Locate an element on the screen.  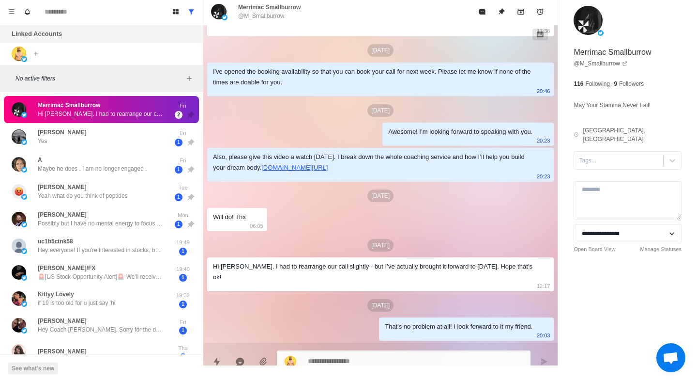
p: Yes is located at coordinates (43, 141).